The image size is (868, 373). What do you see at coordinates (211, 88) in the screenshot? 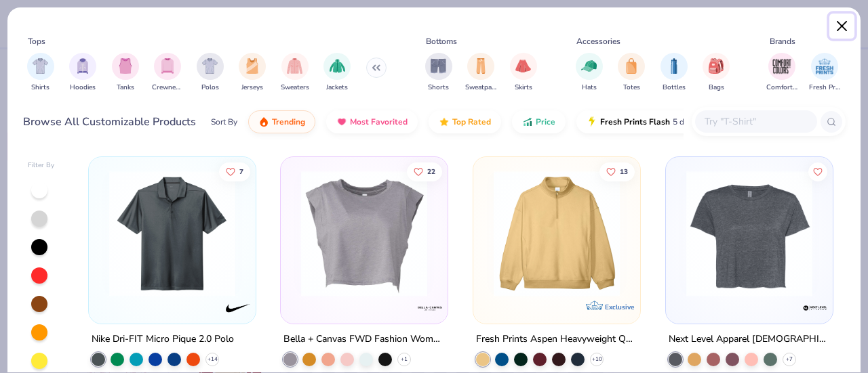
I see `span: Polos` at bounding box center [211, 88].